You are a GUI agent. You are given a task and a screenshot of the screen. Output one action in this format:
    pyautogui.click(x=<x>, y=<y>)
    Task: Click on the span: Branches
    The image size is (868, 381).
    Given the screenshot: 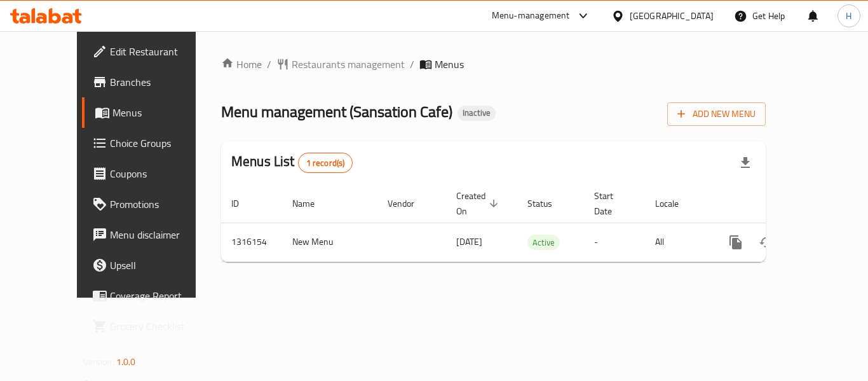 What is the action you would take?
    pyautogui.click(x=161, y=82)
    